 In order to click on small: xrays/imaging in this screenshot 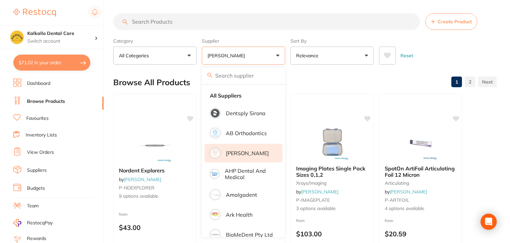, I will do `click(332, 183)`.